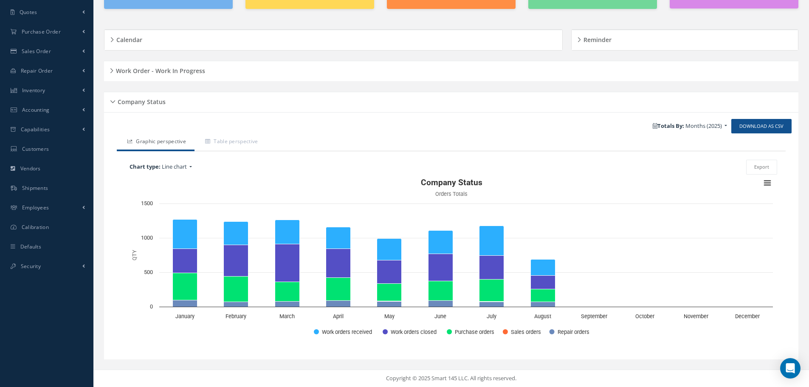 This screenshot has width=809, height=387. Describe the element at coordinates (543, 304) in the screenshot. I see `path: August, 69. Repair orders.` at that location.